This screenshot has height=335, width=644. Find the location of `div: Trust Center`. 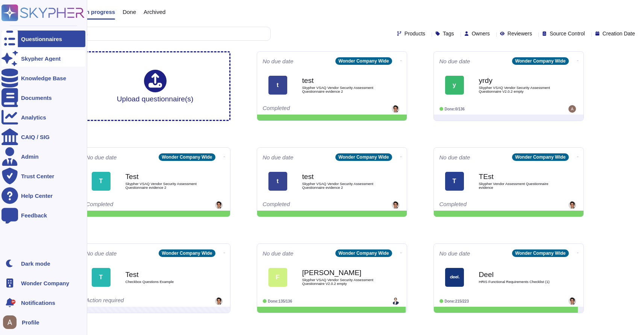

div: Trust Center is located at coordinates (37, 176).